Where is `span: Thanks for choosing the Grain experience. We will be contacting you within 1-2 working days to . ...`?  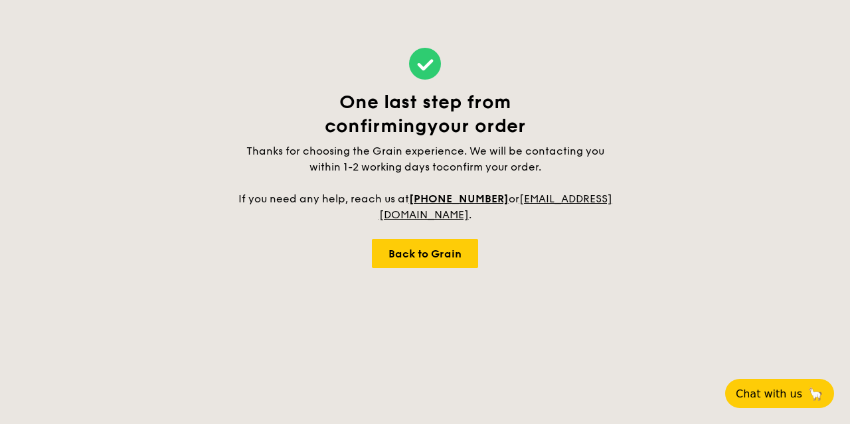 span: Thanks for choosing the Grain experience. We will be contacting you within 1-2 working days to . ... is located at coordinates (425, 183).